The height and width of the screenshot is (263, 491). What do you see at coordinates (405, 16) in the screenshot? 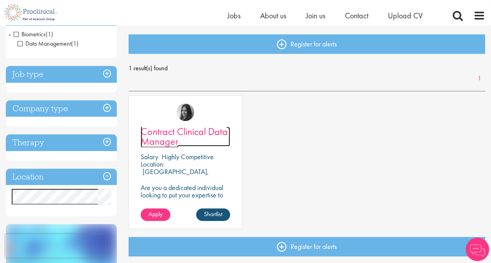
I see `a: Upload CV` at bounding box center [405, 16].